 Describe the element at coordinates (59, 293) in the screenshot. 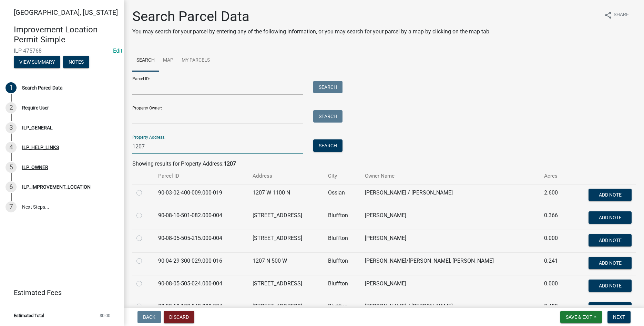

I see `a: Estimated Fees` at that location.